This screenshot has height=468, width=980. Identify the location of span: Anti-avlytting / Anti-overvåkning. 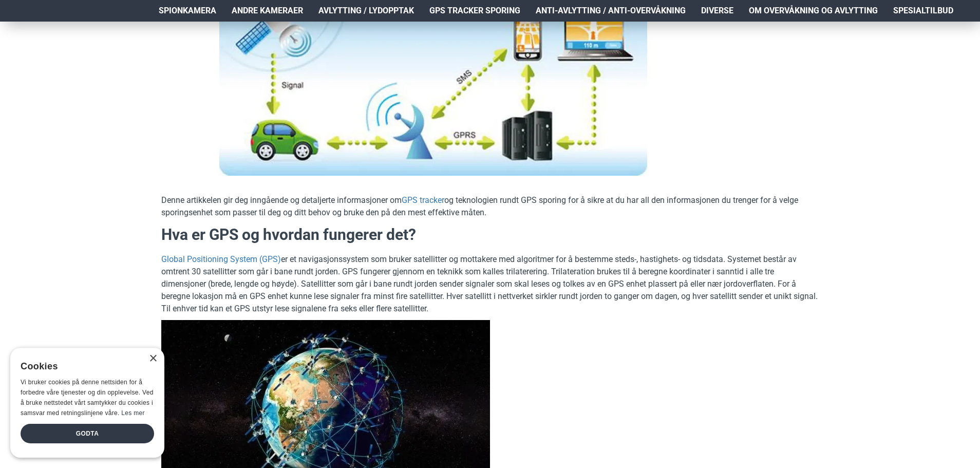
(611, 10).